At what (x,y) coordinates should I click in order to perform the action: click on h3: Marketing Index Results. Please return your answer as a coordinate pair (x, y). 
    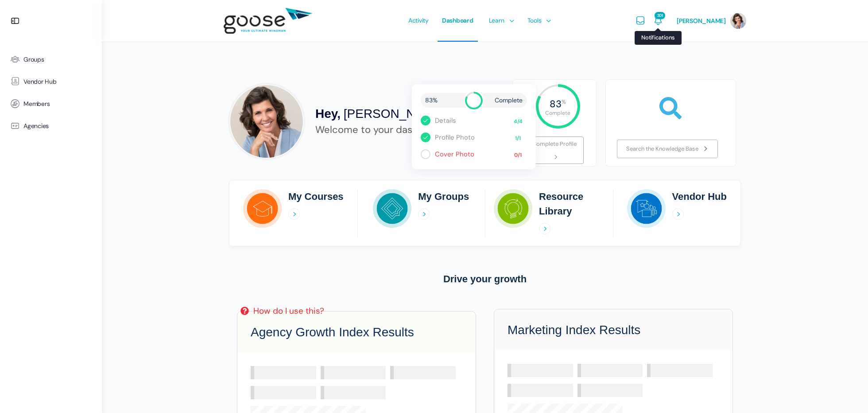
    Looking at the image, I should click on (613, 330).